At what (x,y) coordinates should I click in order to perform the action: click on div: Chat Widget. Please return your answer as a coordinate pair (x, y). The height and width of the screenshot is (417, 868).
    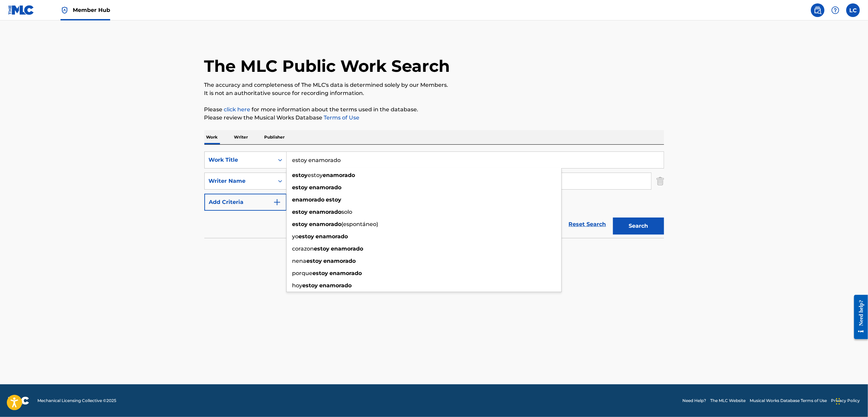
    Looking at the image, I should click on (851, 401).